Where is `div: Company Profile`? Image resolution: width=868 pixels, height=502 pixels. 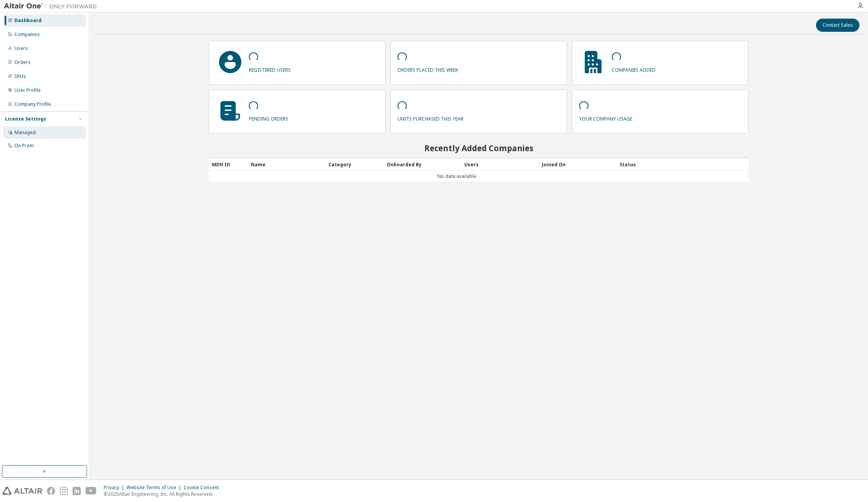
div: Company Profile is located at coordinates (33, 104).